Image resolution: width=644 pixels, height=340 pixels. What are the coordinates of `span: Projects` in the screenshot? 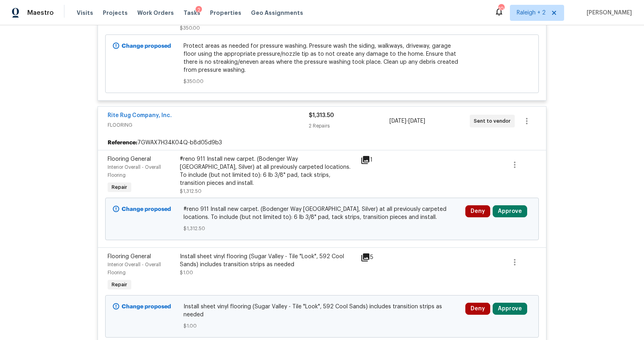 It's located at (115, 13).